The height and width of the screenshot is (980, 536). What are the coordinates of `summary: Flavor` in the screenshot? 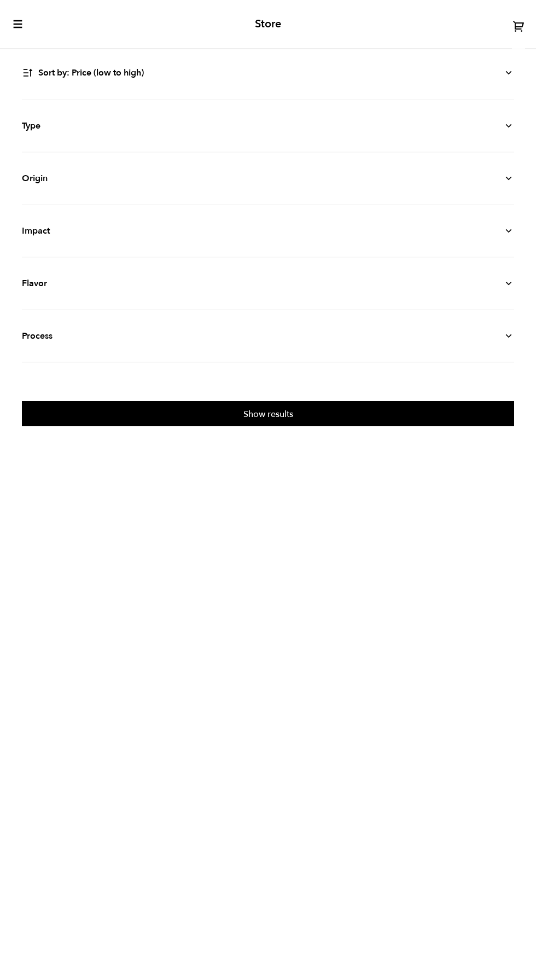 It's located at (268, 283).